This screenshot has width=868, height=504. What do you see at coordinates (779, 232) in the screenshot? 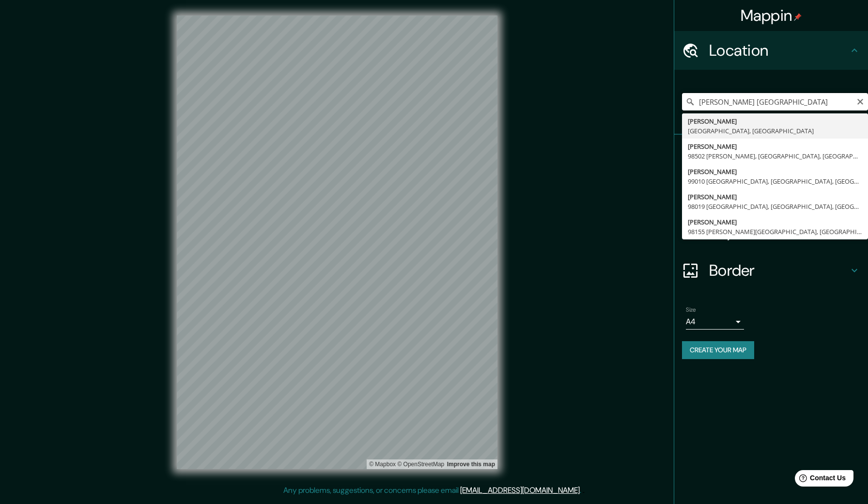
I see `h4: Layout` at bounding box center [779, 232].